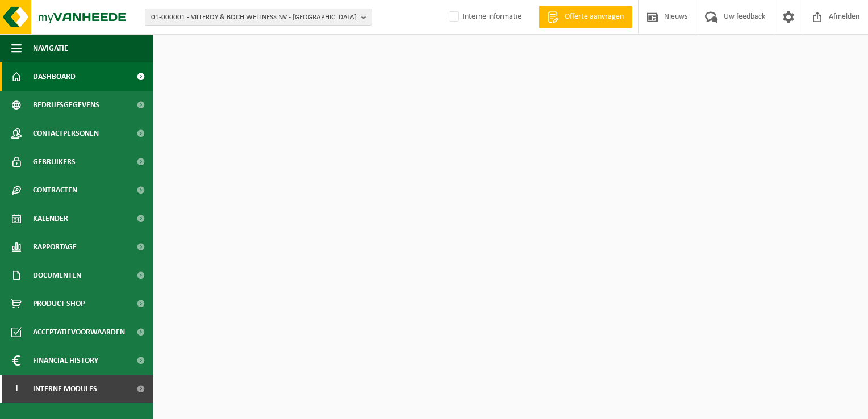 The height and width of the screenshot is (419, 868). Describe the element at coordinates (66, 360) in the screenshot. I see `span: Financial History` at that location.